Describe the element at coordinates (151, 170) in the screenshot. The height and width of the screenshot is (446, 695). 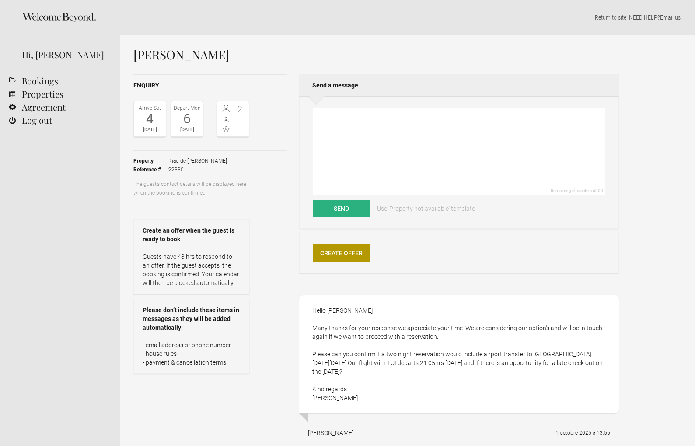
I see `strong: Reference #` at that location.